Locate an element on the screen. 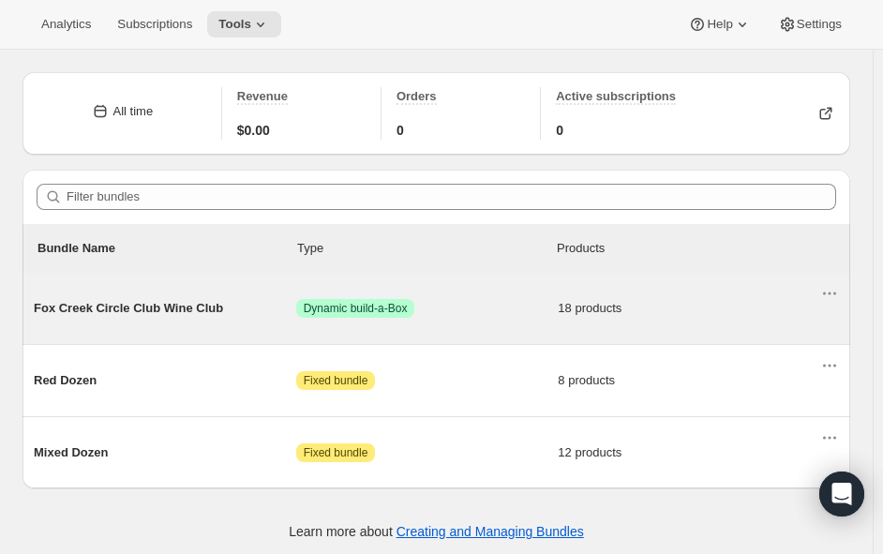 The width and height of the screenshot is (883, 554). span: Dynamic build-a-Box is located at coordinates (355, 308).